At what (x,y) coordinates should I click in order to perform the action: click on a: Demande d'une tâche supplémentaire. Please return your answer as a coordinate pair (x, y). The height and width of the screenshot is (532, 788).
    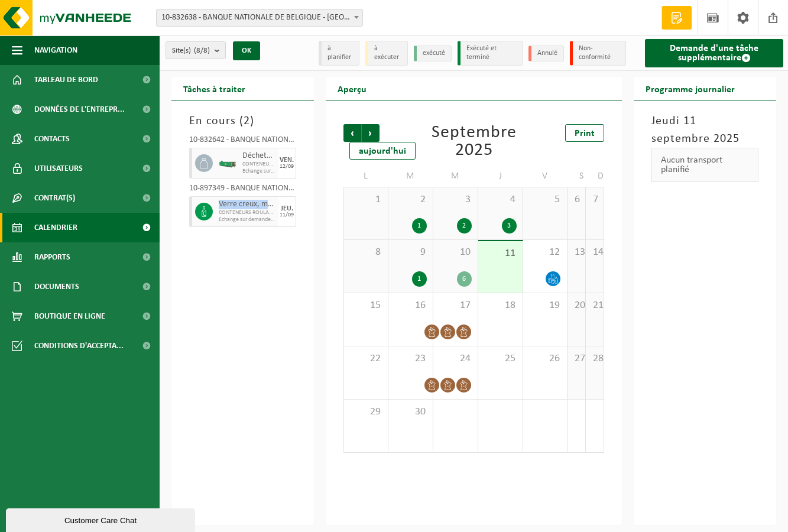
    Looking at the image, I should click on (715, 53).